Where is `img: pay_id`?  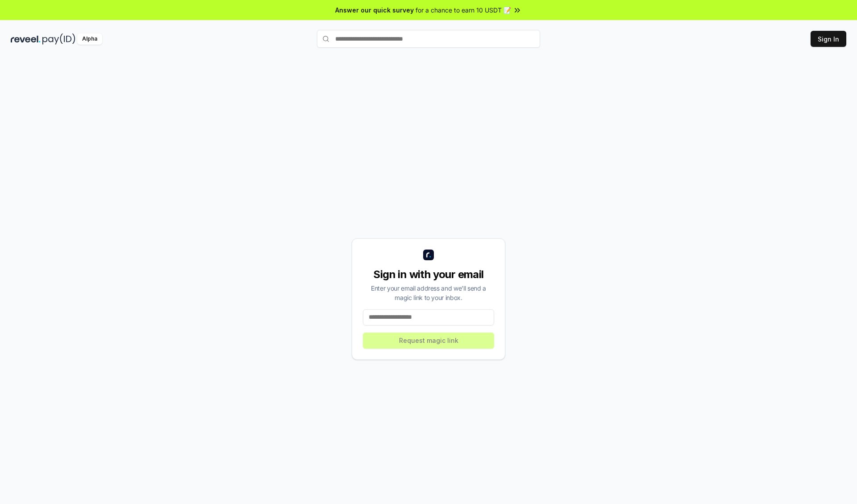
img: pay_id is located at coordinates (58, 39).